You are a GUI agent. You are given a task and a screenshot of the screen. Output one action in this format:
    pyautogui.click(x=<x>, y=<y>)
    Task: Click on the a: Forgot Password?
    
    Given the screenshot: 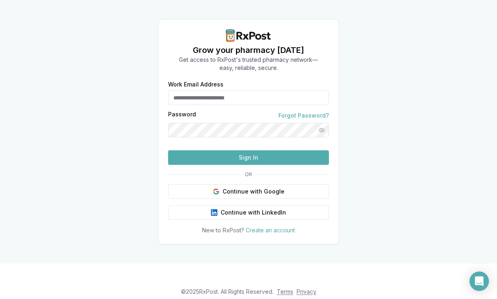 What is the action you would take?
    pyautogui.click(x=304, y=116)
    